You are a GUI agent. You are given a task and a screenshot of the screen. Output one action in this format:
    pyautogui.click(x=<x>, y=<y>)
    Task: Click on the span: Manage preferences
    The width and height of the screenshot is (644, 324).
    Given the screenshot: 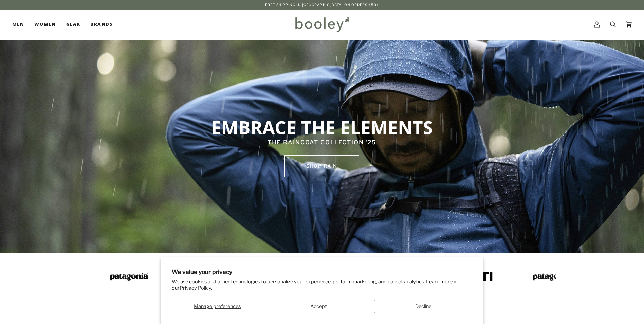 What is the action you would take?
    pyautogui.click(x=217, y=306)
    